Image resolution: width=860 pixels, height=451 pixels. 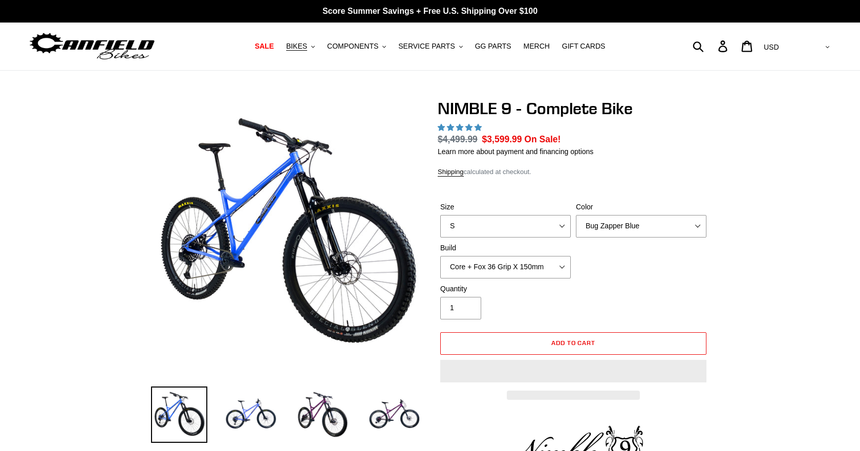 I want to click on label: Color, so click(x=641, y=207).